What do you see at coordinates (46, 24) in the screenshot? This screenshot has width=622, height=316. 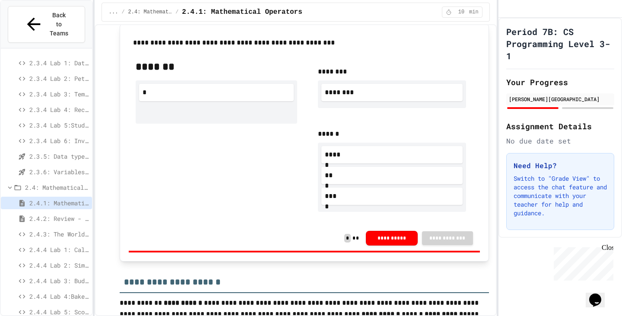 I see `button: Back to Teams` at bounding box center [46, 24].